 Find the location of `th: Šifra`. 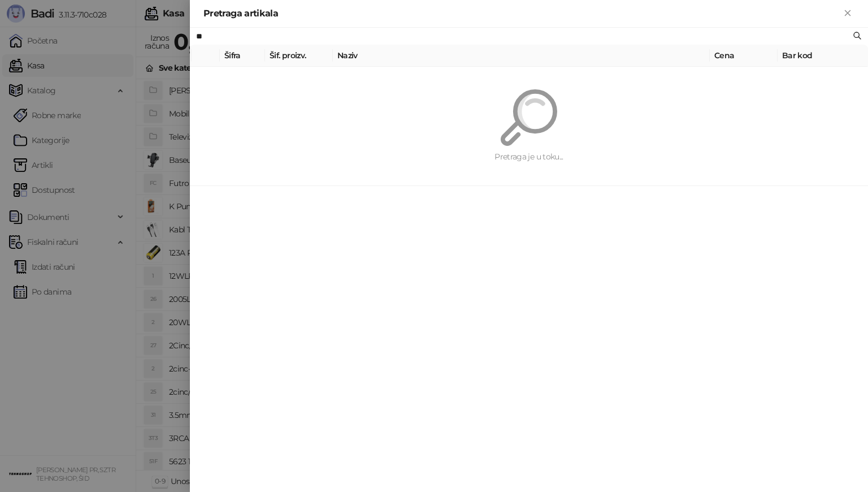

th: Šifra is located at coordinates (243, 56).